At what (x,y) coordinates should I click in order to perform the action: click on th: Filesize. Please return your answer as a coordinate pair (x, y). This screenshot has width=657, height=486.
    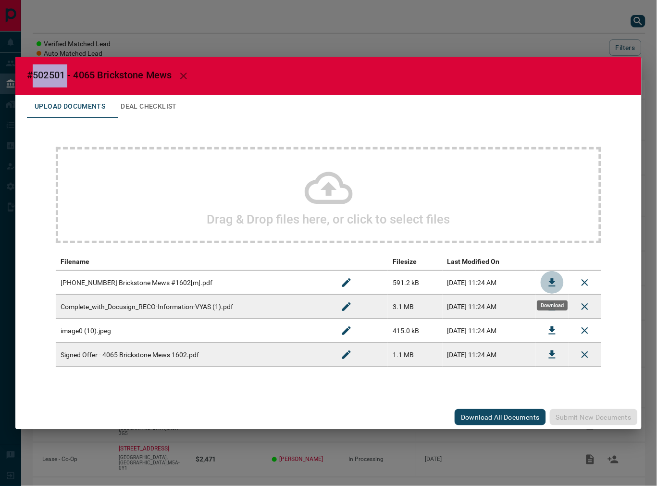
    Looking at the image, I should click on (415, 261).